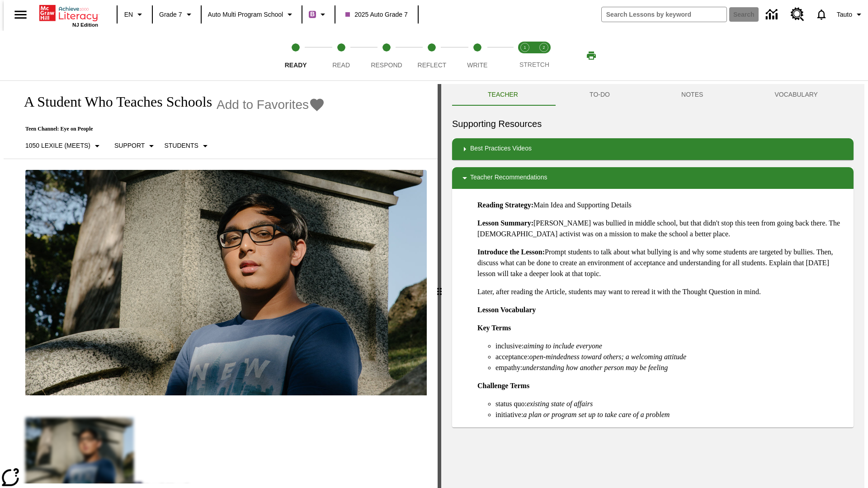 The height and width of the screenshot is (488, 868). What do you see at coordinates (134, 14) in the screenshot?
I see `button: Language: EN, Select a language` at bounding box center [134, 14].